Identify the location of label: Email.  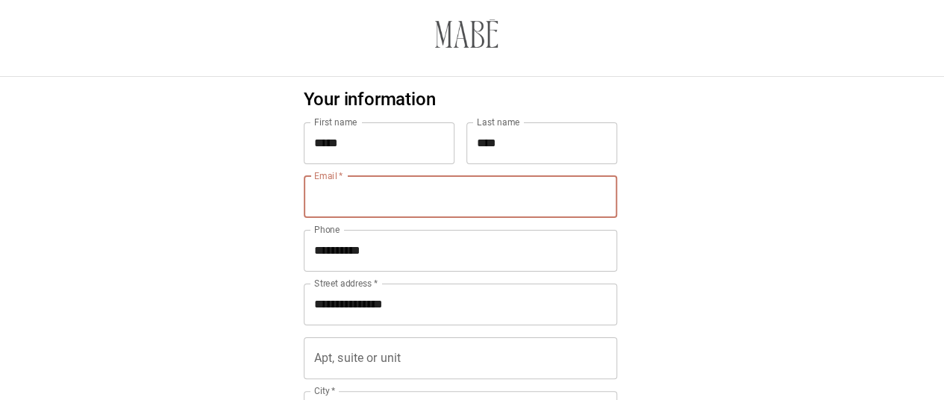
(328, 175).